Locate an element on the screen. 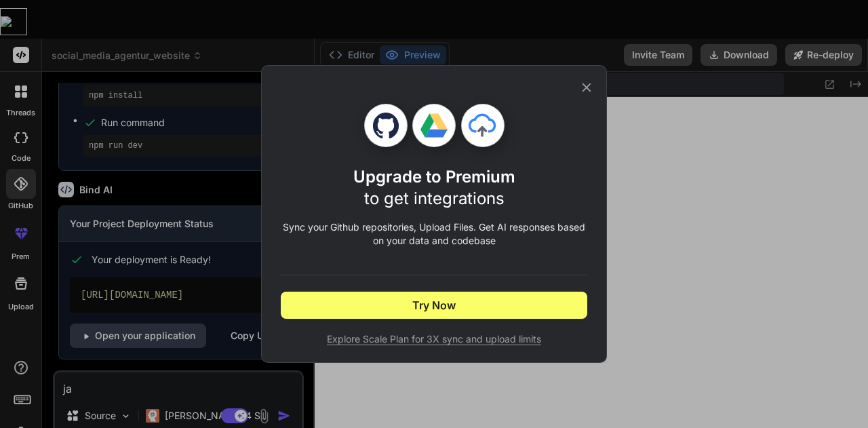 The height and width of the screenshot is (428, 868). span: Try Now is located at coordinates (434, 306).